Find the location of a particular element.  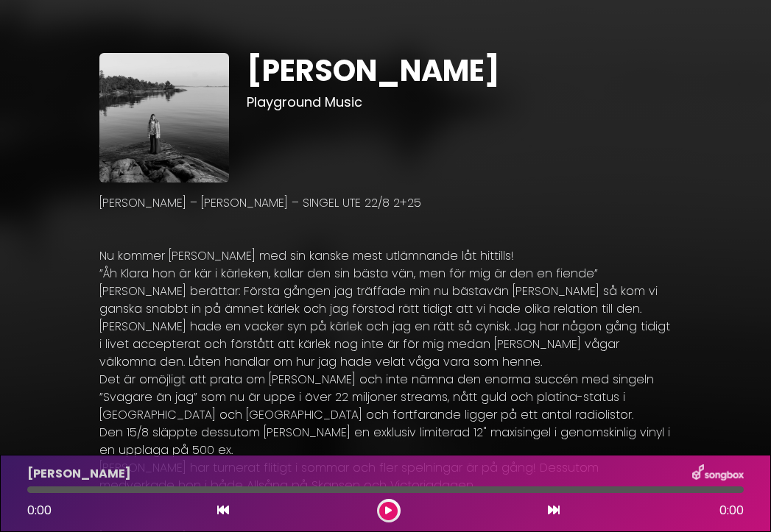

img: songbox-logo-white.png is located at coordinates (718, 474).